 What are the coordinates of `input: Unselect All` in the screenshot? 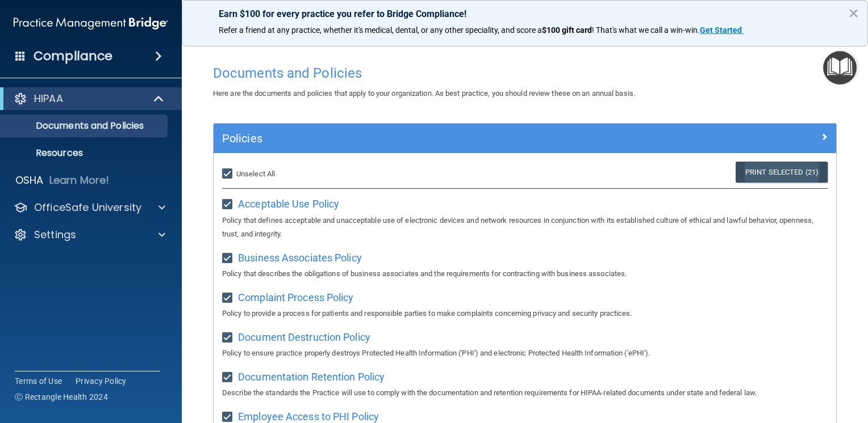 It's located at (228, 174).